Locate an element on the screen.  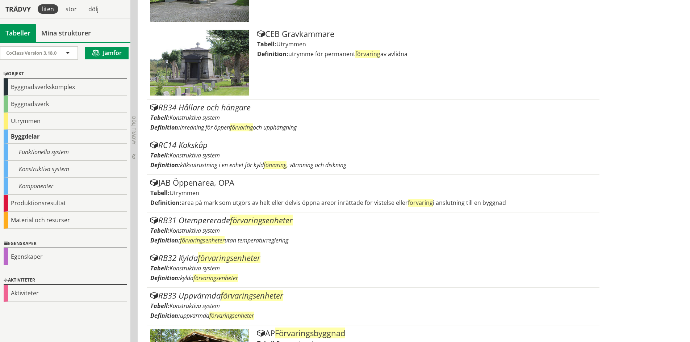
span: CoClass Version 3.18.0 is located at coordinates (31, 53).